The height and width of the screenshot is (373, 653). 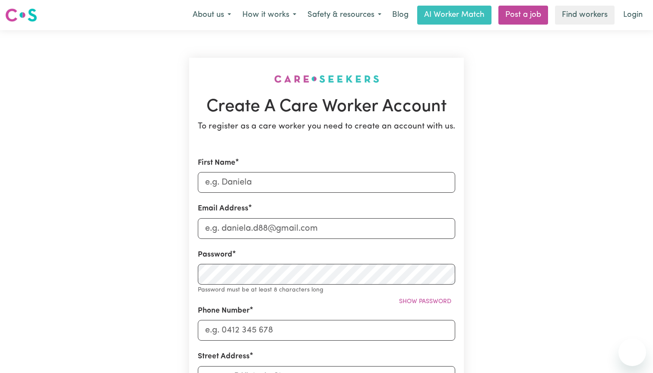 What do you see at coordinates (223, 209) in the screenshot?
I see `label: Email Address` at bounding box center [223, 209].